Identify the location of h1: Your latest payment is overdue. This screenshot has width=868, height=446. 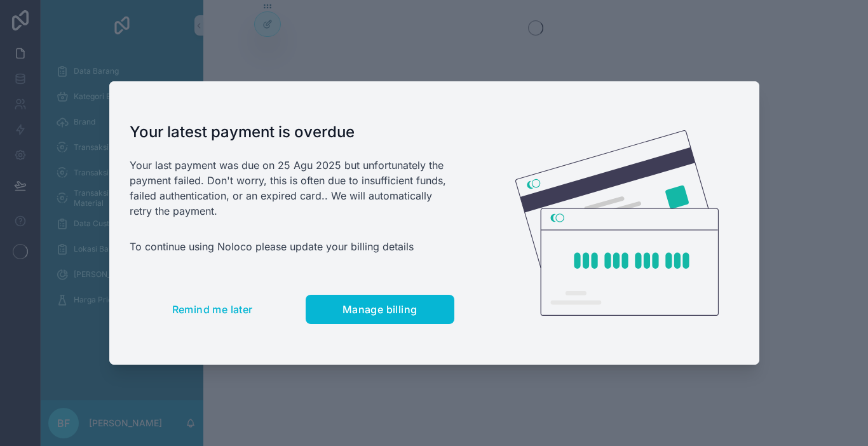
(291, 132).